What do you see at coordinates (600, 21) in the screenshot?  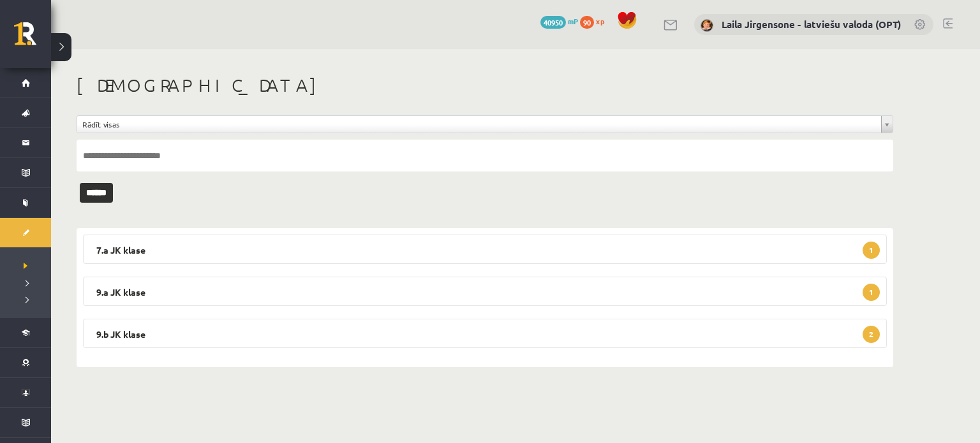 I see `span: xp` at bounding box center [600, 21].